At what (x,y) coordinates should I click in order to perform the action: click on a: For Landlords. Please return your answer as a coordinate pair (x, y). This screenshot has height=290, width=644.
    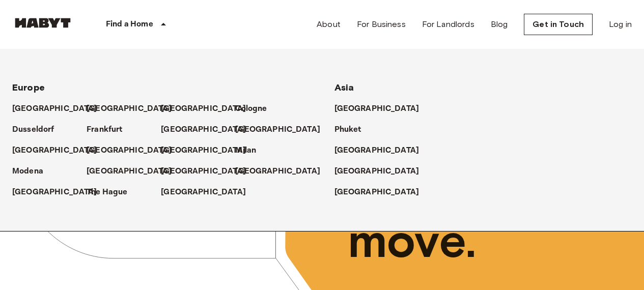
    Looking at the image, I should click on (448, 24).